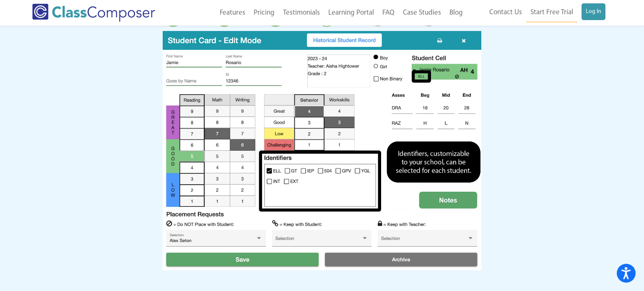  What do you see at coordinates (93, 12) in the screenshot?
I see `img: Class Composer` at bounding box center [93, 12].